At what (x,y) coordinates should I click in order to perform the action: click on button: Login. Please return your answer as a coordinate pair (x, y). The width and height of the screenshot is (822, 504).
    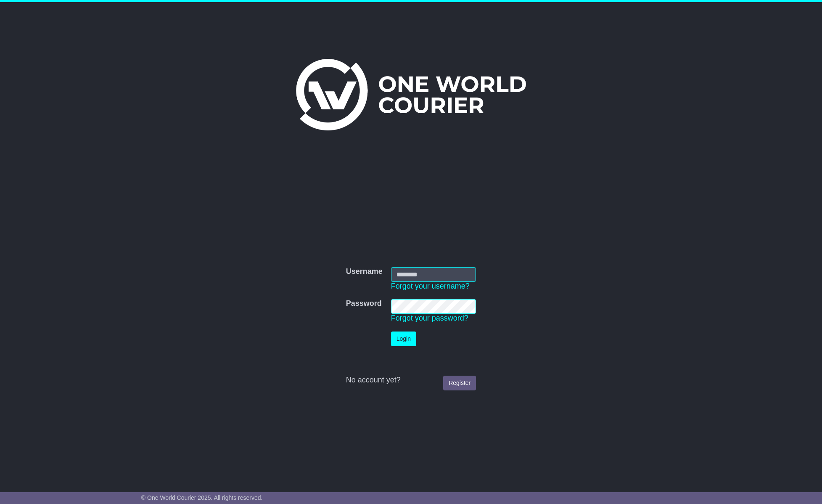
    Looking at the image, I should click on (404, 338).